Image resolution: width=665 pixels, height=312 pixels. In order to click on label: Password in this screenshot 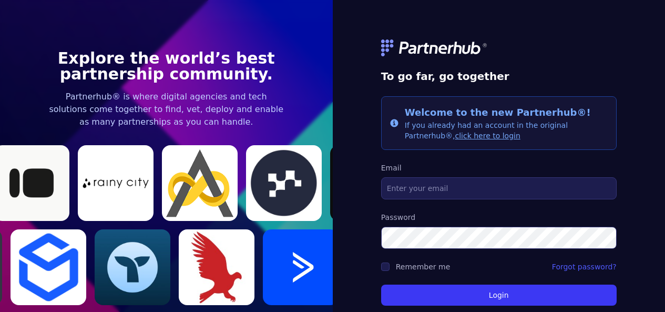, I will do `click(499, 217)`.